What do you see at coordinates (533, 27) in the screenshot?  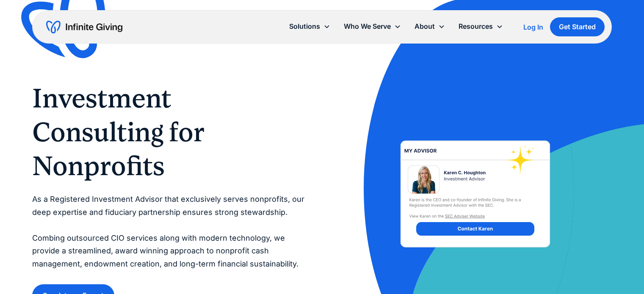 I see `a: Log In` at bounding box center [533, 27].